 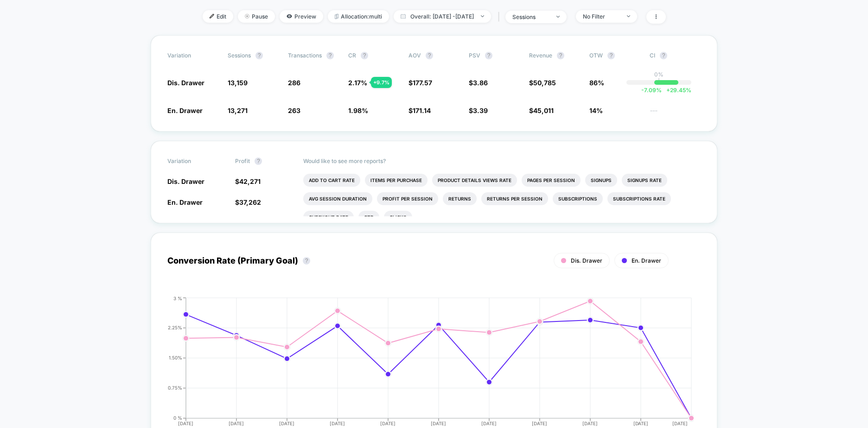 I want to click on li: Add To Cart Rate, so click(x=332, y=180).